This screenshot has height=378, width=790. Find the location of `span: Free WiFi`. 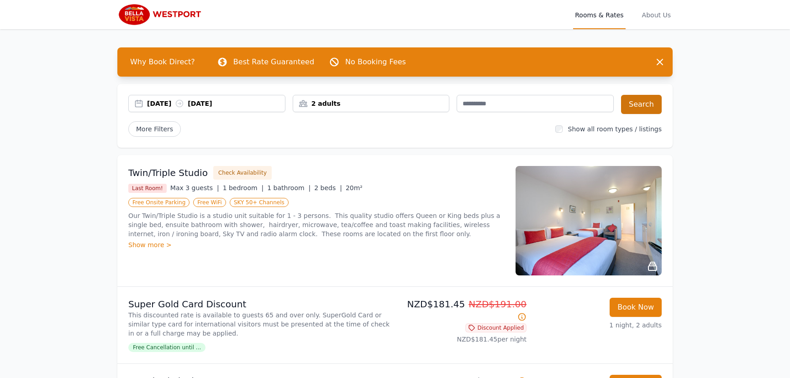

span: Free WiFi is located at coordinates (209, 203).